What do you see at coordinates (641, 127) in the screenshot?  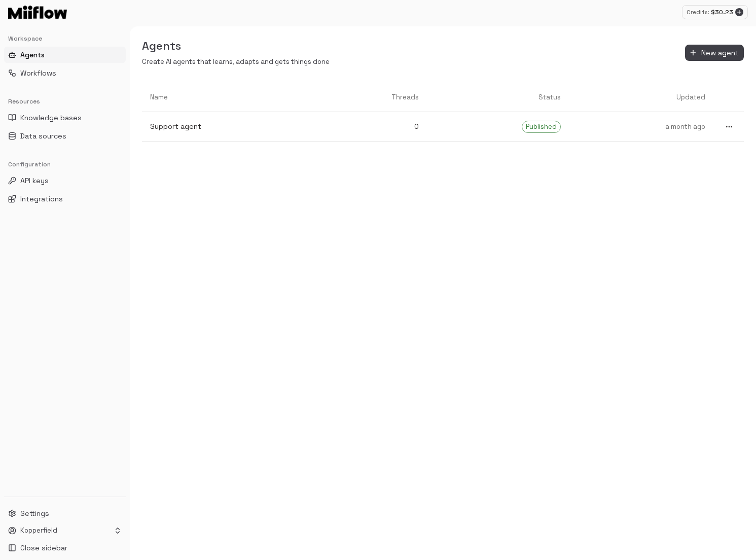 I see `p: a month ago` at bounding box center [641, 127].